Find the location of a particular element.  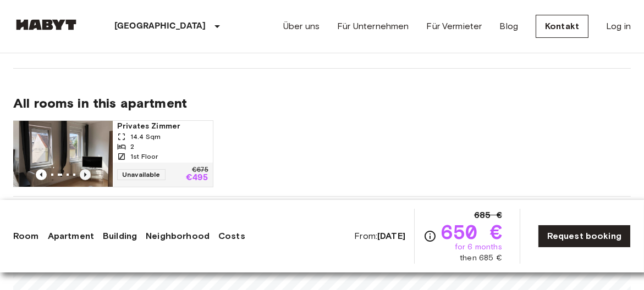

a: Costs is located at coordinates (232, 236).